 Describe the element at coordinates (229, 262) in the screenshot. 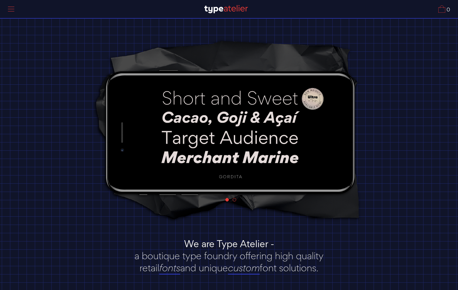

I see `p: a boutique type foundry offering high quality retail and unique font solutions.` at that location.